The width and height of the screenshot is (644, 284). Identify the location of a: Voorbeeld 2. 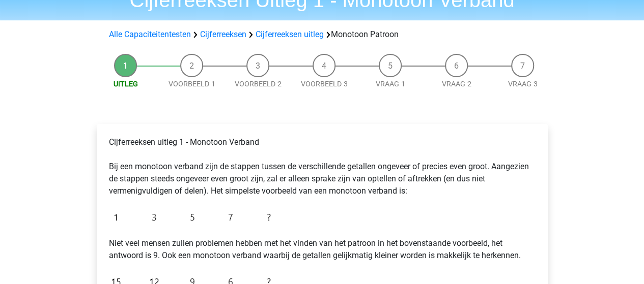
(258, 84).